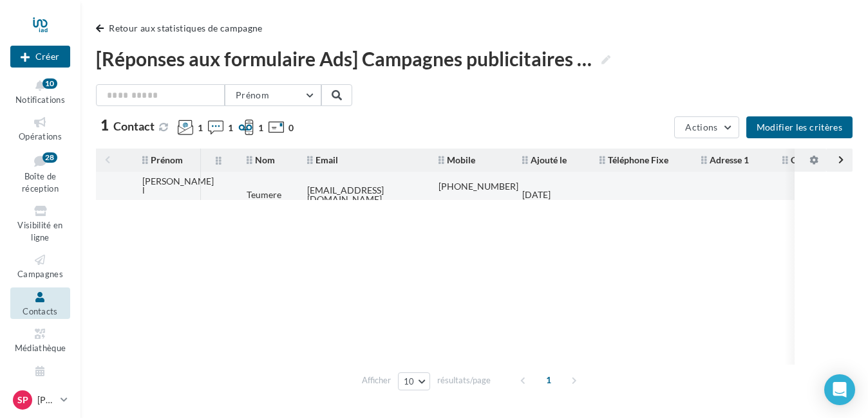  Describe the element at coordinates (706, 127) in the screenshot. I see `button: Actions` at that location.